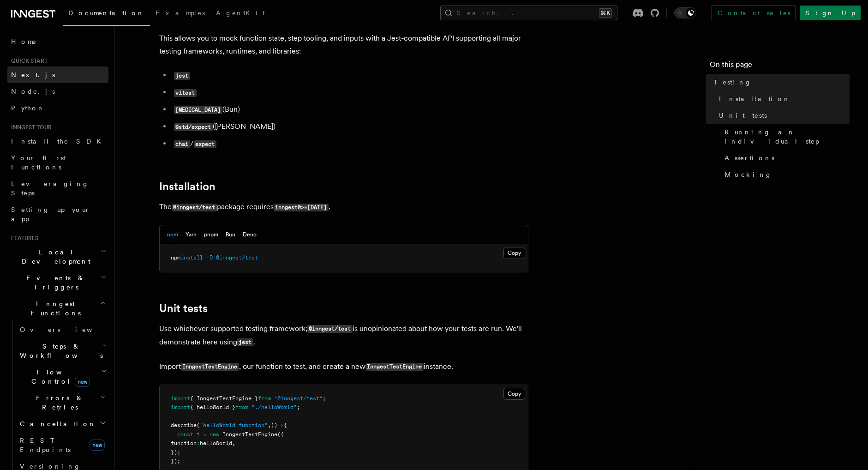  Describe the element at coordinates (28, 108) in the screenshot. I see `span: Python` at that location.